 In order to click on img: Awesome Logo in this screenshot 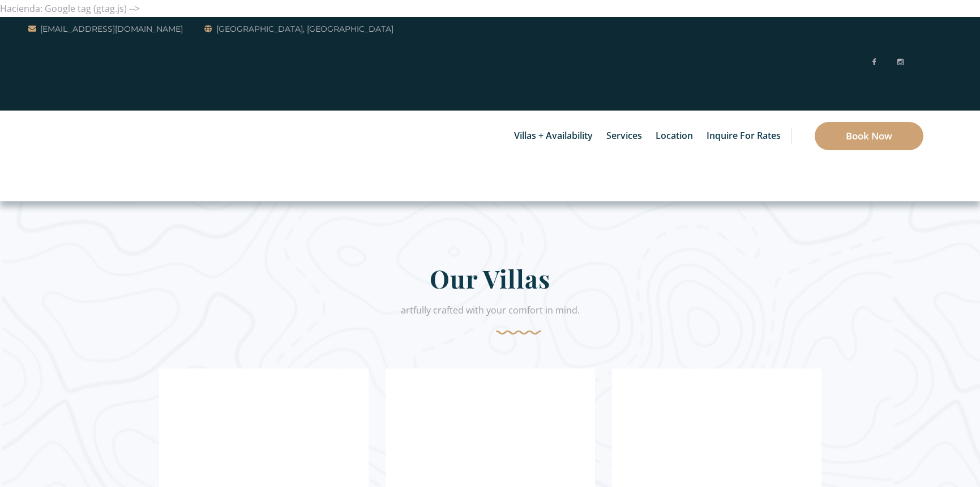, I will do `click(55, 156)`.